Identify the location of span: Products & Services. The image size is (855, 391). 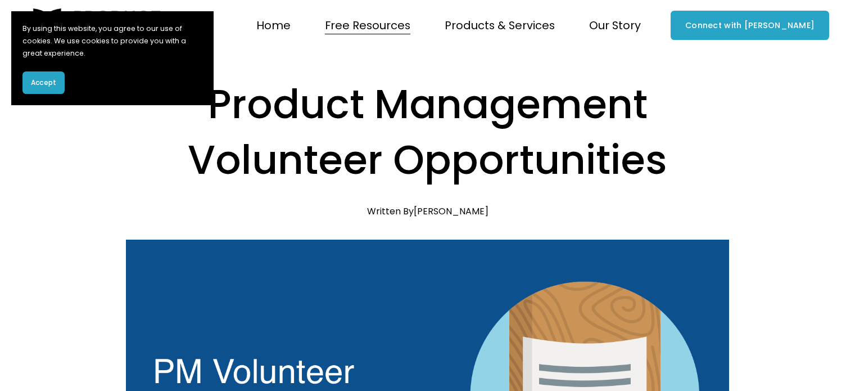
(500, 25).